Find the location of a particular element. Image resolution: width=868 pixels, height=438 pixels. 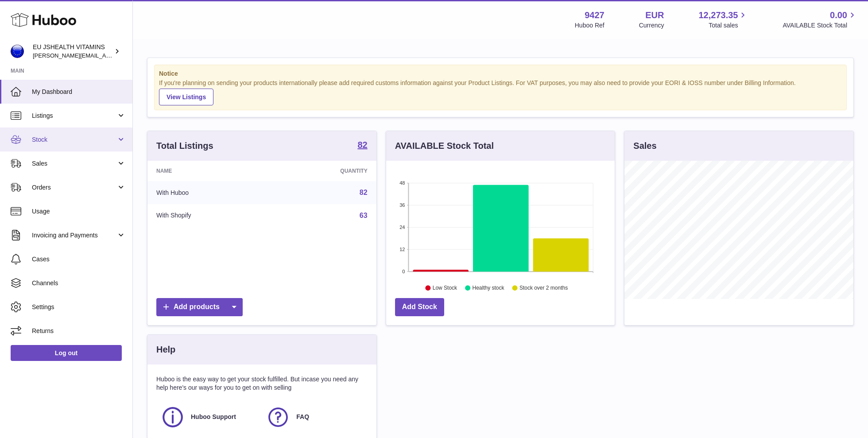

a: View Listings is located at coordinates (186, 97).